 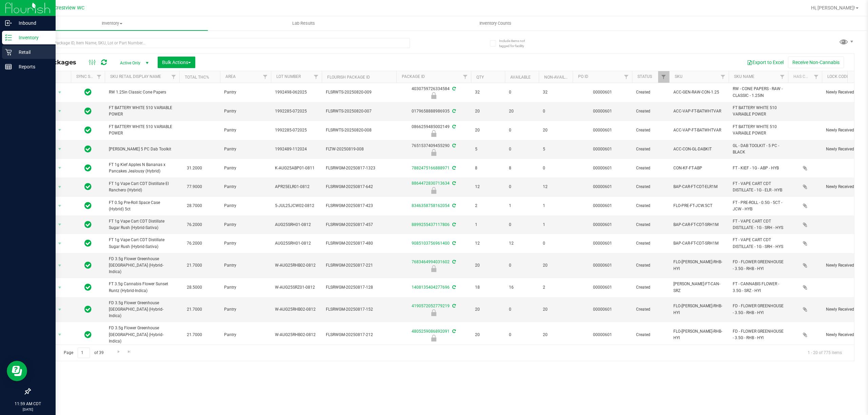 What do you see at coordinates (359, 225) in the screenshot?
I see `span: FLSRWGM-20250817-457` at bounding box center [359, 225].